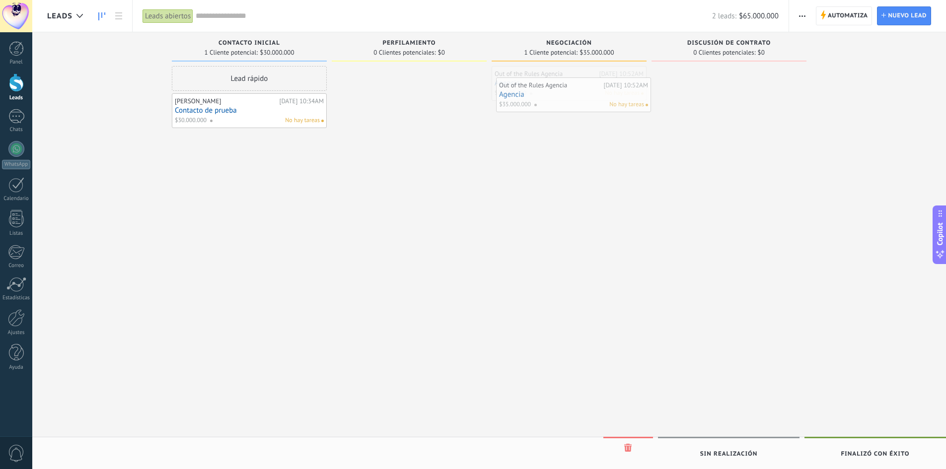 This screenshot has height=469, width=946. Describe the element at coordinates (724, 16) in the screenshot. I see `span: 2 leads:` at that location.